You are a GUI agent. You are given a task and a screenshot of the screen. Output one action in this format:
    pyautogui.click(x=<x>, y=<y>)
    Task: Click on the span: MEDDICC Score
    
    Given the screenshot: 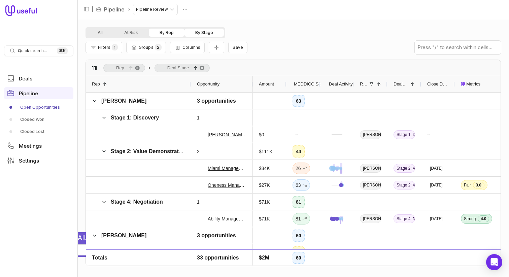 What is the action you would take?
    pyautogui.click(x=310, y=84)
    